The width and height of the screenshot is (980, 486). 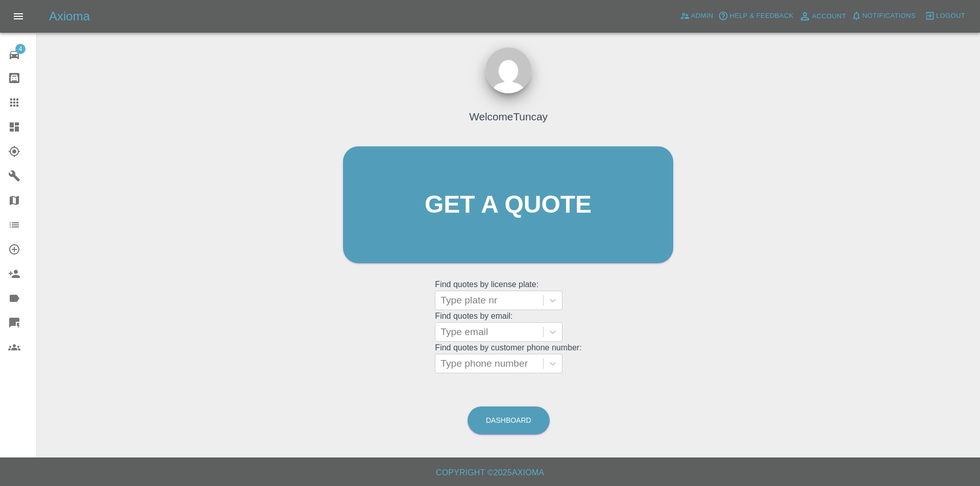 I want to click on grid: Find quotes by customer phone number:, so click(x=507, y=358).